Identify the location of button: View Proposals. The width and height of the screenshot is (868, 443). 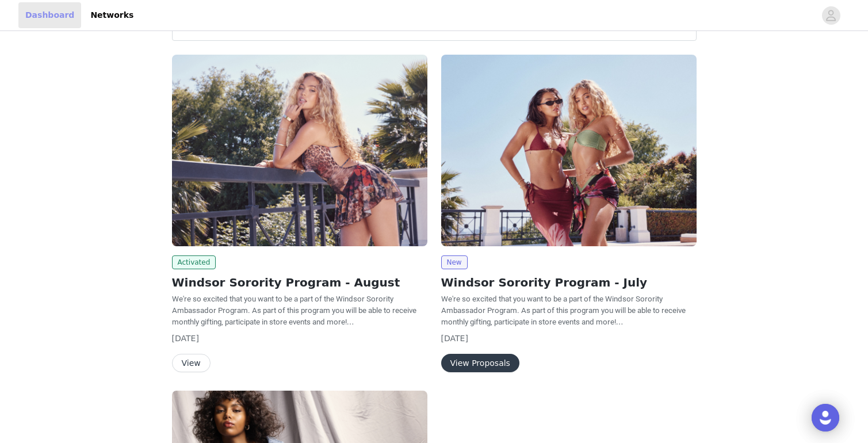
(481, 363).